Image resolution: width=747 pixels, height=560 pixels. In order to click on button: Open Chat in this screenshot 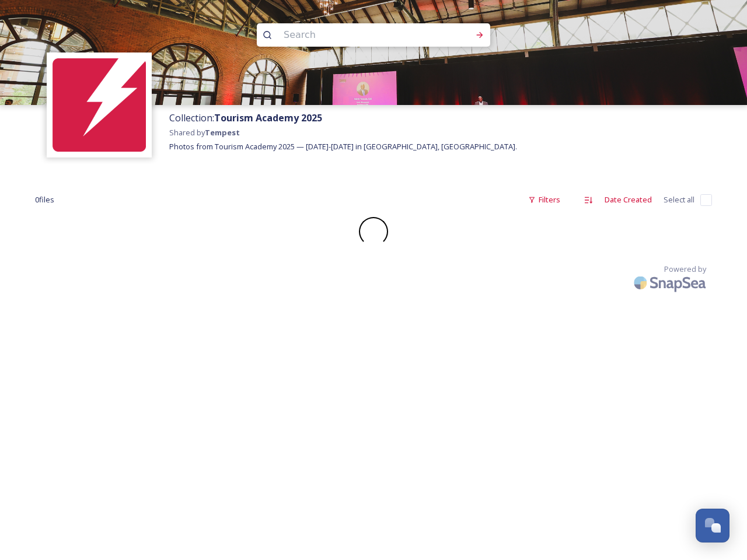, I will do `click(713, 526)`.